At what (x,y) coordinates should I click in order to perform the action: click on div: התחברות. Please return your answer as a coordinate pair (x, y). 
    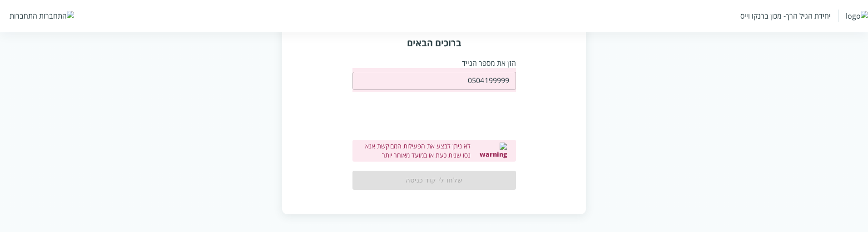
    Looking at the image, I should click on (23, 16).